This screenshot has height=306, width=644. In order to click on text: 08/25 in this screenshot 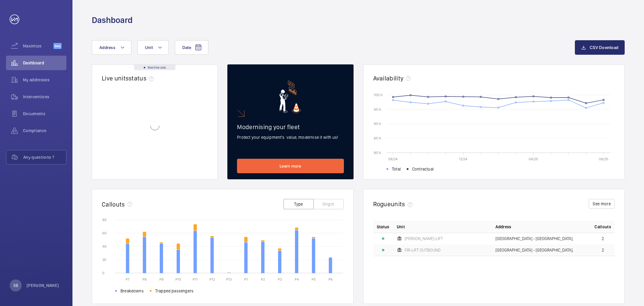, I will do `click(604, 159)`.